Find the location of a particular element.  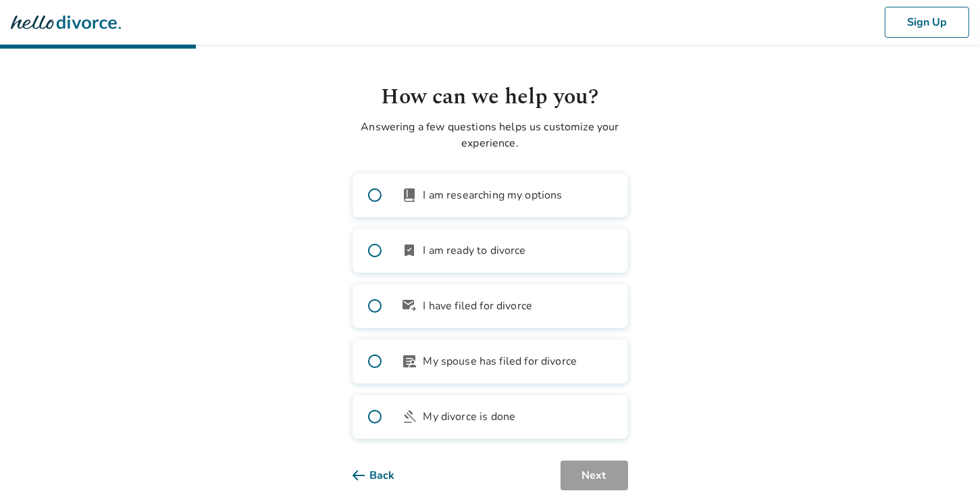

button: Sign Up is located at coordinates (927, 22).